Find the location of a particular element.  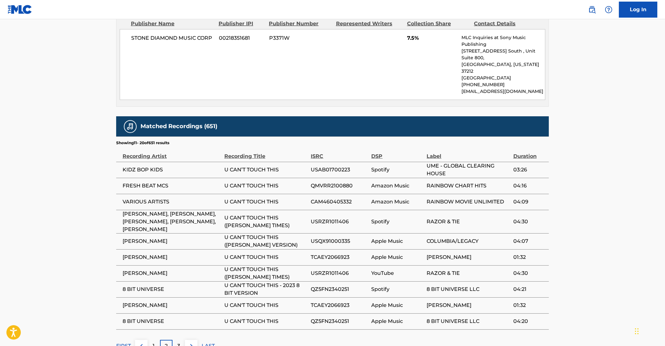

span: QMVRR2100880 is located at coordinates (339, 186).